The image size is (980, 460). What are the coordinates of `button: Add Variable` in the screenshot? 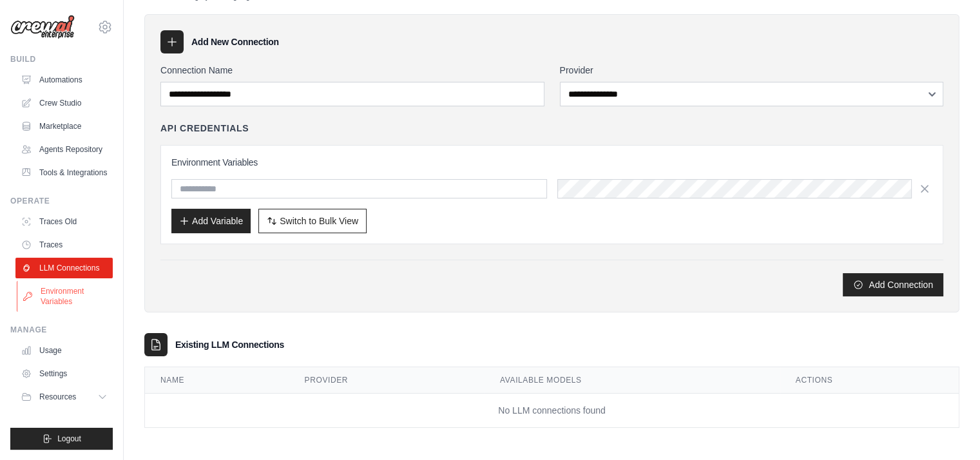 It's located at (211, 221).